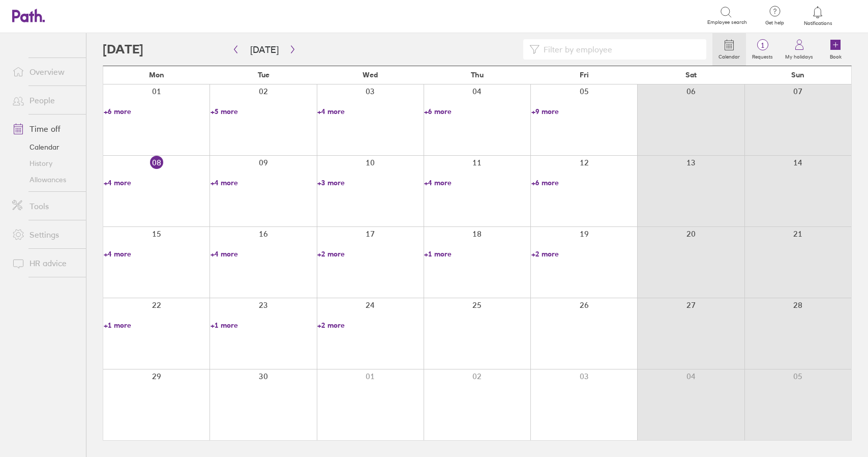 This screenshot has height=457, width=868. I want to click on span: Mon, so click(157, 75).